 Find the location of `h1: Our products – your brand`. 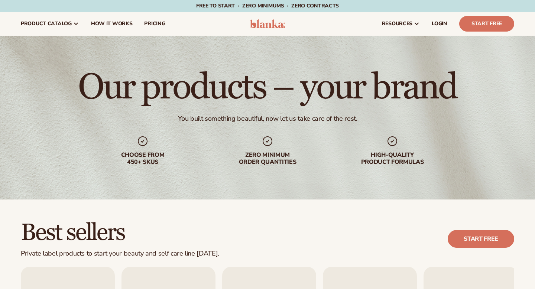

h1: Our products – your brand is located at coordinates (267, 88).